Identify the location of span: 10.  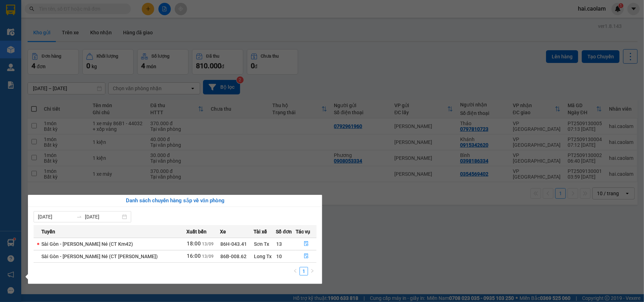
(279, 256).